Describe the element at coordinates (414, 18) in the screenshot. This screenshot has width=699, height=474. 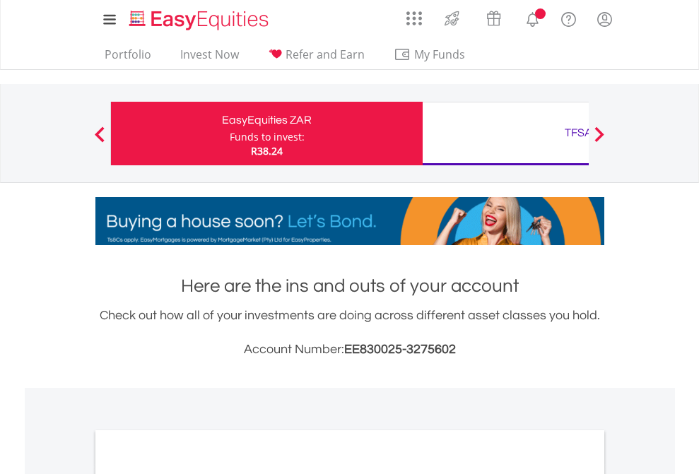
I see `img: grid-menu-icon.svg` at that location.